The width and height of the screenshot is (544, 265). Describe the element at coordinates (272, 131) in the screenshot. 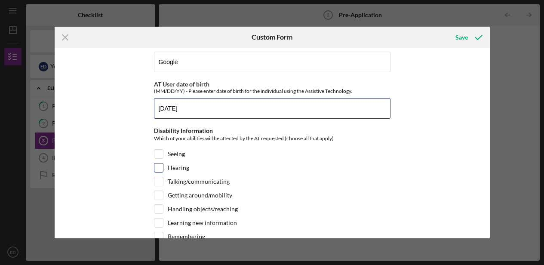

I see `div: Disability Information` at that location.